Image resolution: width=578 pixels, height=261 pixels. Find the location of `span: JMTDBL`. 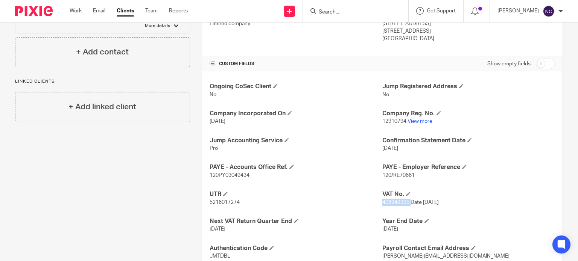

span: JMTDBL is located at coordinates (220, 256).